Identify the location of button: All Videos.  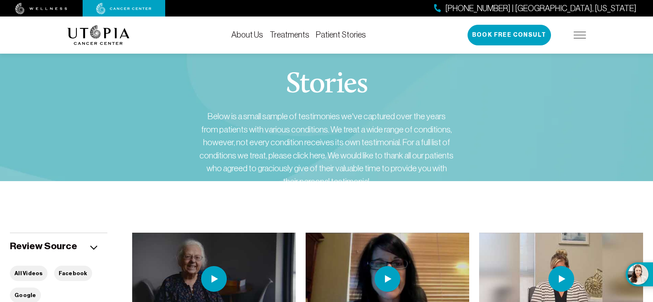
(28, 273).